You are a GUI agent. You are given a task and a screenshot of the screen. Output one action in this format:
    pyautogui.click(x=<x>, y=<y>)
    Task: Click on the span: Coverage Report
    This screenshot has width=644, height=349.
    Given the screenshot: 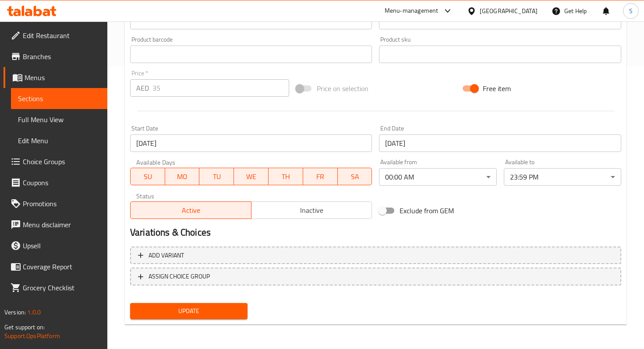 What is the action you would take?
    pyautogui.click(x=61, y=267)
    